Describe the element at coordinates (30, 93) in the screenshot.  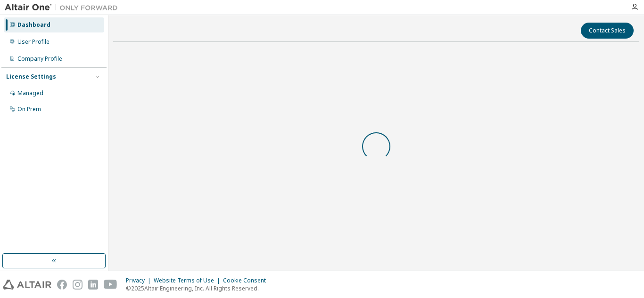
I see `div: Managed` at that location.